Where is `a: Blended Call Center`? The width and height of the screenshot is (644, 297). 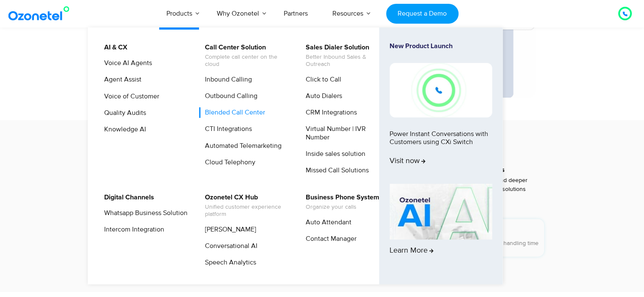
a: Blended Call Center is located at coordinates (233, 112).